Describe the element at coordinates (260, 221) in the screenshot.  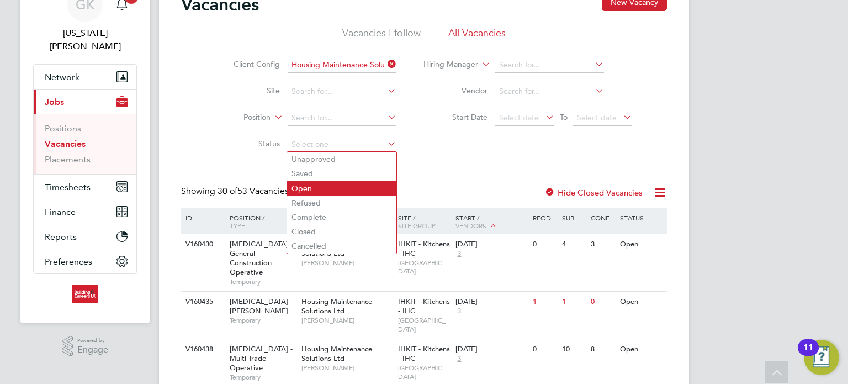
I see `div: Position /` at that location.